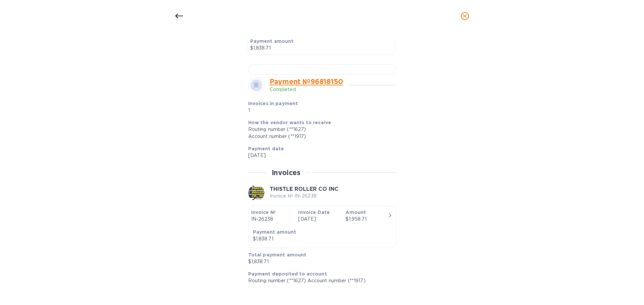 This screenshot has width=644, height=305. Describe the element at coordinates (286, 173) in the screenshot. I see `h2: Invoices` at that location.